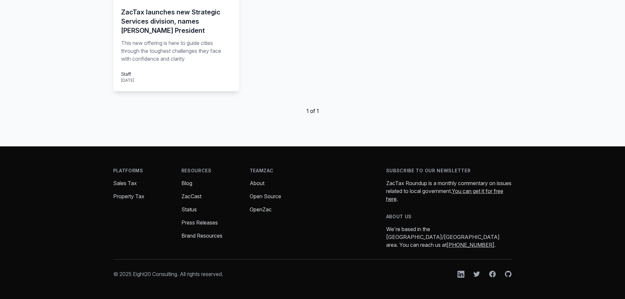 Image resolution: width=625 pixels, height=299 pixels. I want to click on a: Blog, so click(187, 183).